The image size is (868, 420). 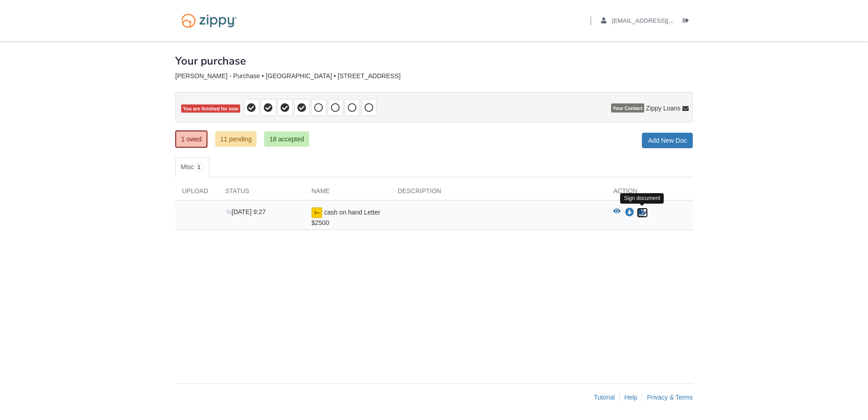 What do you see at coordinates (210, 109) in the screenshot?
I see `span: You are finished for now` at bounding box center [210, 109].